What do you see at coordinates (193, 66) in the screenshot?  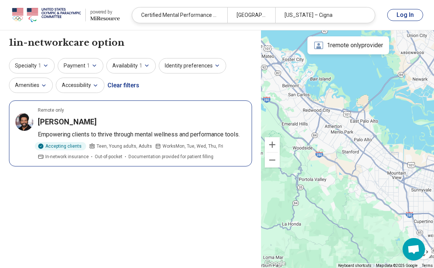 I see `button: Identity preferences` at bounding box center [193, 66].